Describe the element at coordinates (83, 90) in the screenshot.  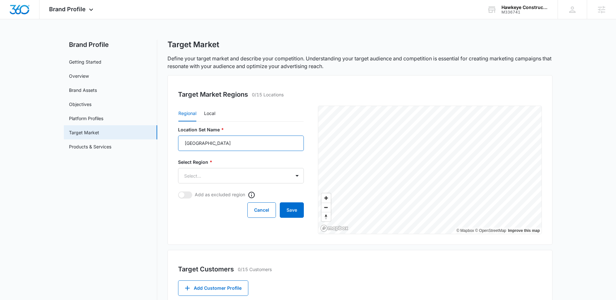
I see `a: Brand Assets` at that location.